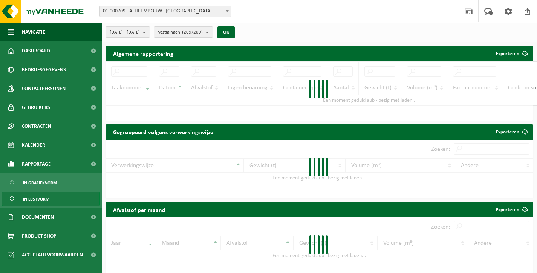  Describe the element at coordinates (143, 54) in the screenshot. I see `h2: Algemene rapportering` at that location.